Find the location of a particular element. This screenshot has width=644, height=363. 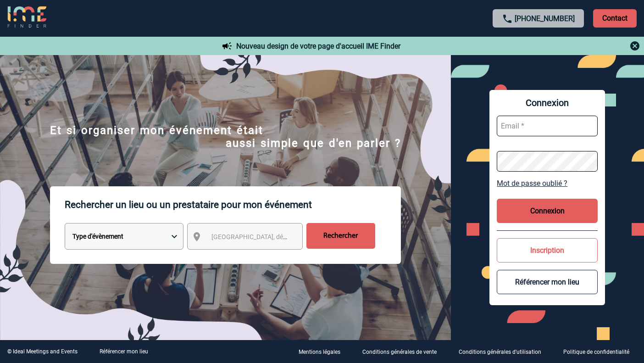

p: Conditions générales d'utilisation is located at coordinates (500, 353).